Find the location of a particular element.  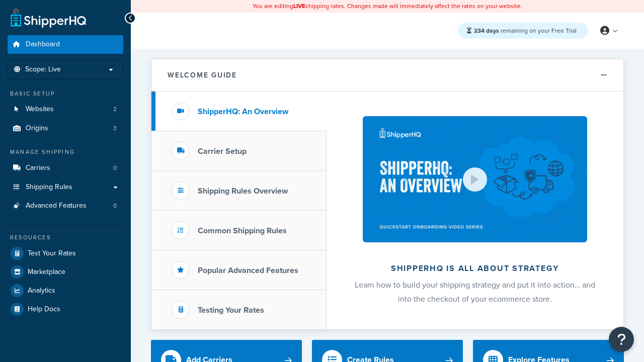

a: Analytics is located at coordinates (66, 290).